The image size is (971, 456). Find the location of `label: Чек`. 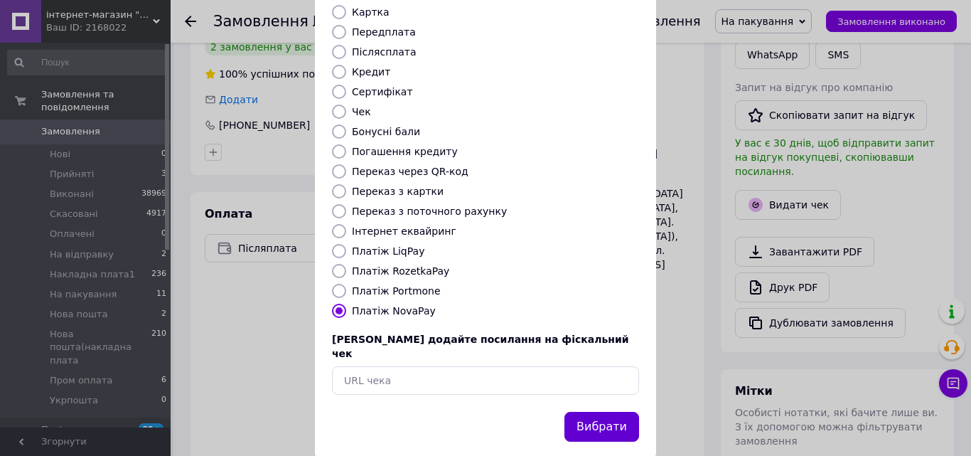

label: Чек is located at coordinates (361, 112).